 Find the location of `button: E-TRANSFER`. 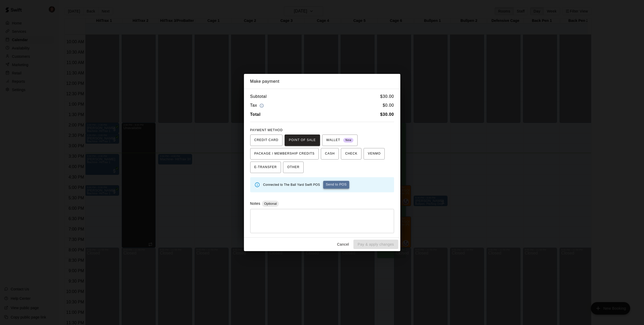

button: E-TRANSFER is located at coordinates (265, 167).